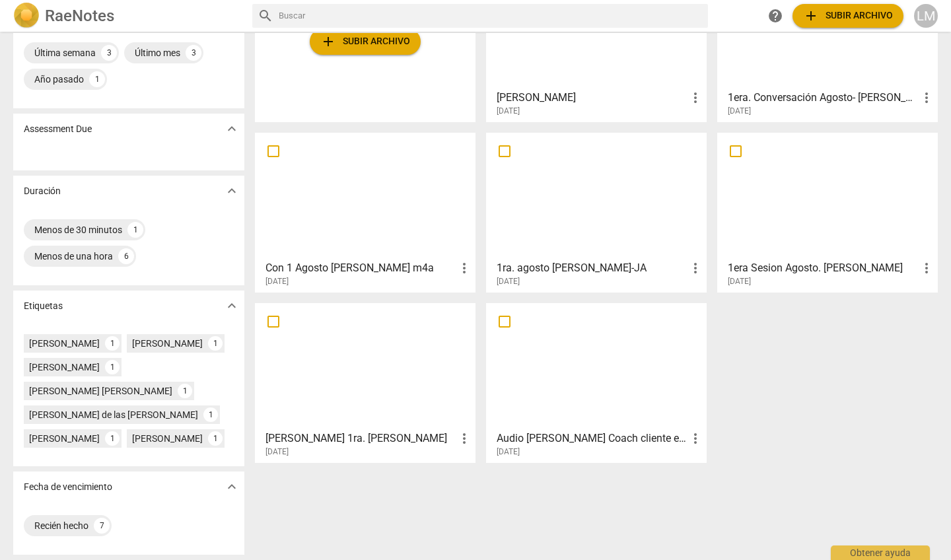 Image resolution: width=951 pixels, height=560 pixels. I want to click on div: Menos de una hora, so click(73, 256).